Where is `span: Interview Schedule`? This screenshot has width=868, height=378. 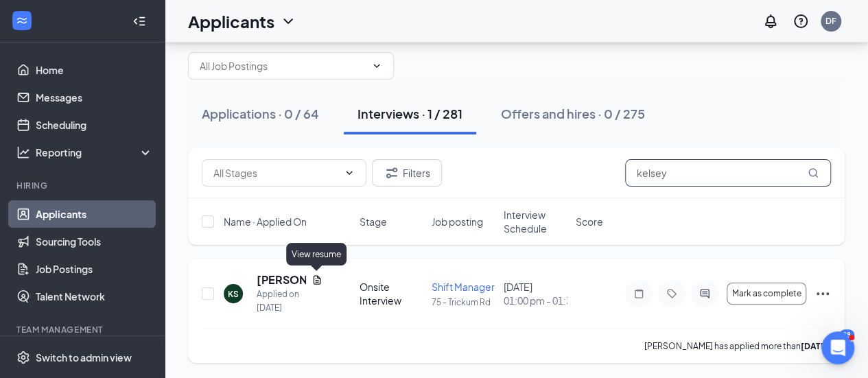
span: Interview Schedule is located at coordinates (535, 221).